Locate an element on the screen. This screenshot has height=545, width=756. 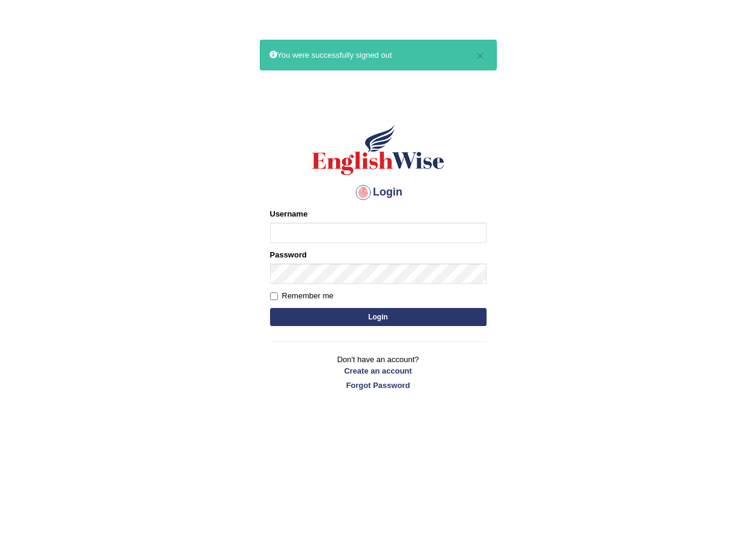
h4: Login is located at coordinates (378, 193).